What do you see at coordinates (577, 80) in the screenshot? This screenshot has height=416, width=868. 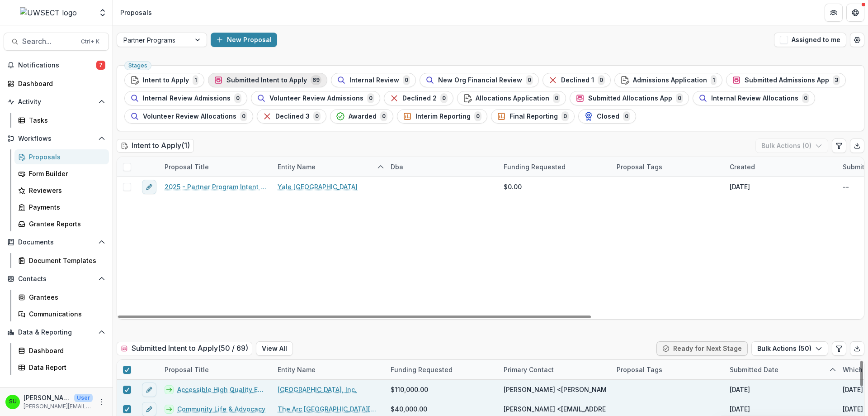 I see `span: Declined 1` at bounding box center [577, 80].